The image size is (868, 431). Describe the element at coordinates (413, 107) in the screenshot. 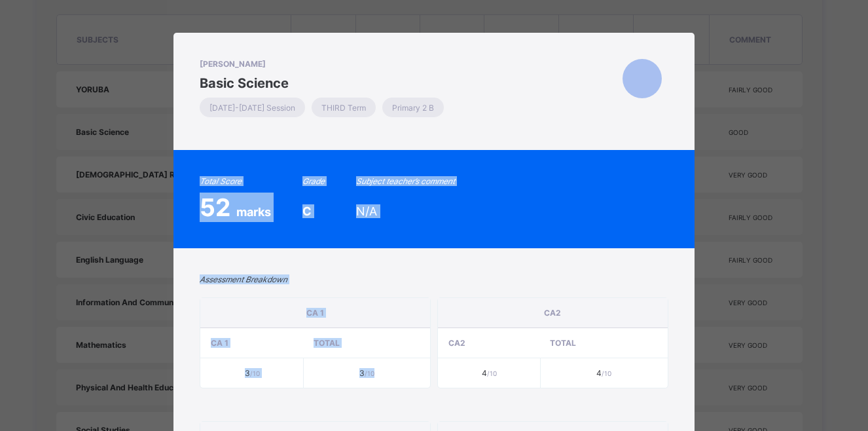

I see `span: Primary 2 B` at that location.